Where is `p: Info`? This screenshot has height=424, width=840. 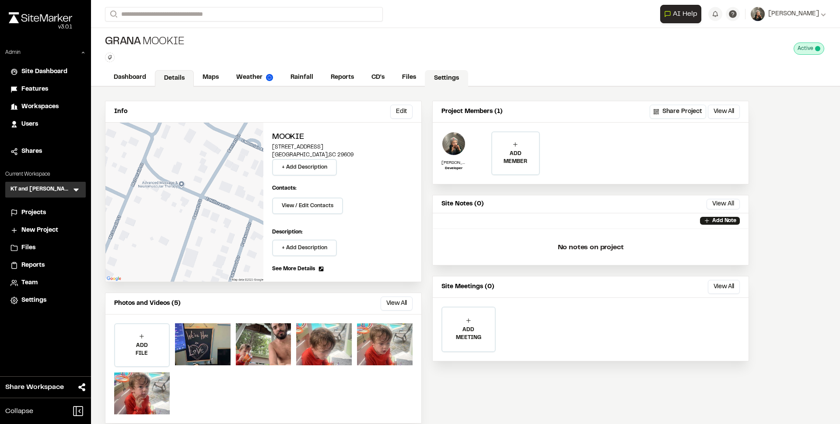
p: Info is located at coordinates (121, 112).